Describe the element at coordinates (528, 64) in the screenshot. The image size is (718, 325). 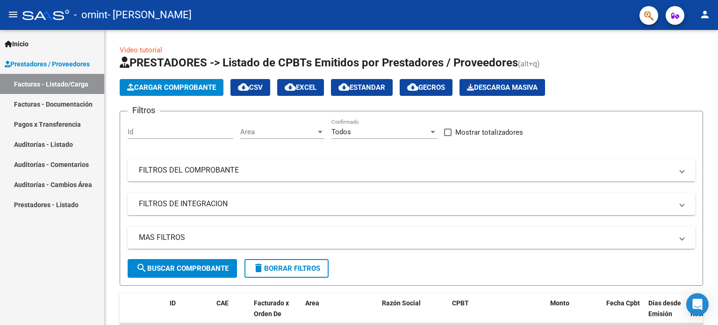
I see `span: (alt+q)` at that location.